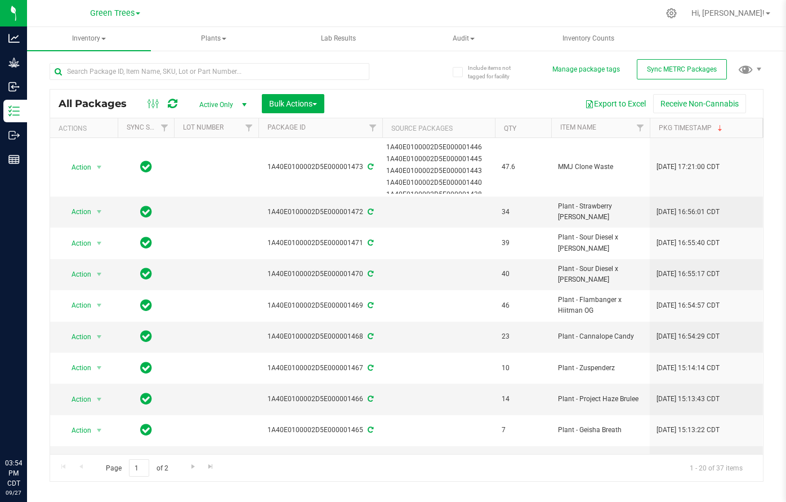 The image size is (786, 502). Describe the element at coordinates (589, 39) in the screenshot. I see `a: Inventory Counts` at that location.